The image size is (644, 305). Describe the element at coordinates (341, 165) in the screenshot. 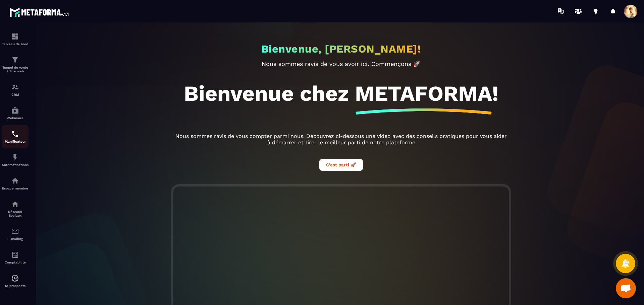

I see `button: C’est parti 🚀` at that location.